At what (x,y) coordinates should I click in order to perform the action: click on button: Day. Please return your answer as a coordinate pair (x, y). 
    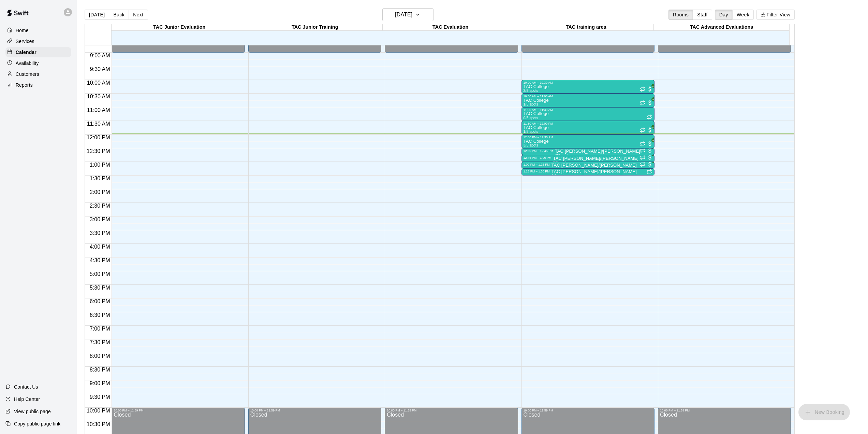
    Looking at the image, I should click on (724, 15).